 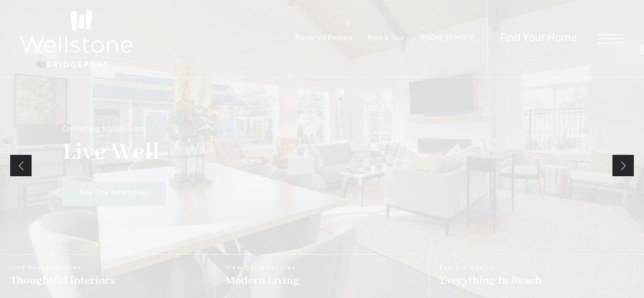 What do you see at coordinates (490, 281) in the screenshot?
I see `span: Everything In Reach` at bounding box center [490, 281].